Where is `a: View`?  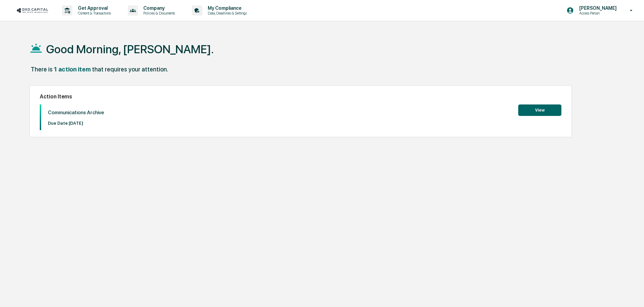 a: View is located at coordinates (540, 109).